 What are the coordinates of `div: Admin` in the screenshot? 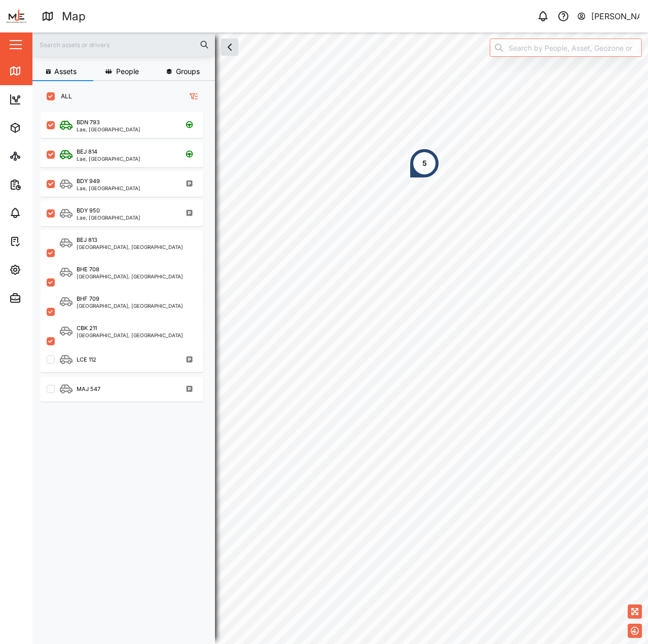 It's located at (41, 298).